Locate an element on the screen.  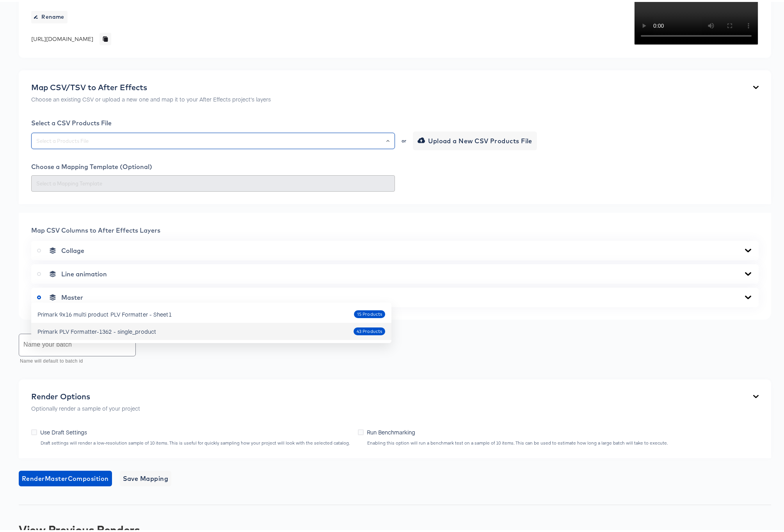
span: 43 Products is located at coordinates (369, 330).